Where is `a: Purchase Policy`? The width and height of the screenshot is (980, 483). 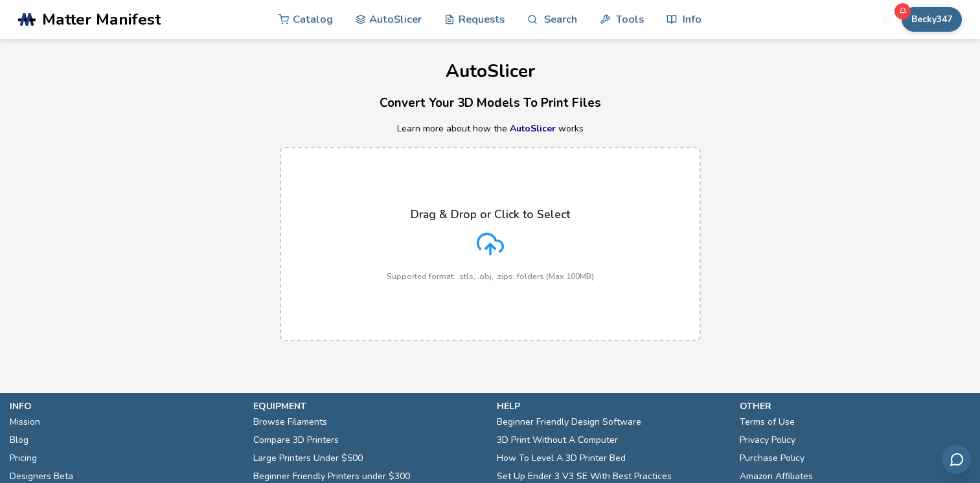 a: Purchase Policy is located at coordinates (772, 459).